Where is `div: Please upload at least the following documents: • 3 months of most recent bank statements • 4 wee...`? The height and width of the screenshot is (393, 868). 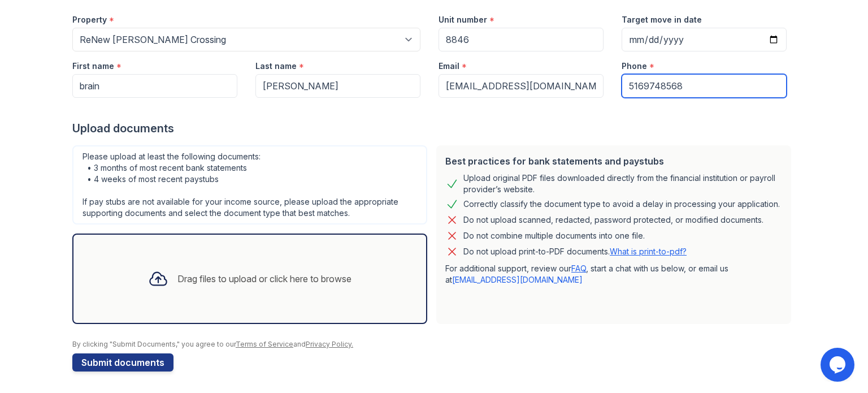
div: Please upload at least the following documents: • 3 months of most recent bank statements • 4 wee... is located at coordinates (250, 185).